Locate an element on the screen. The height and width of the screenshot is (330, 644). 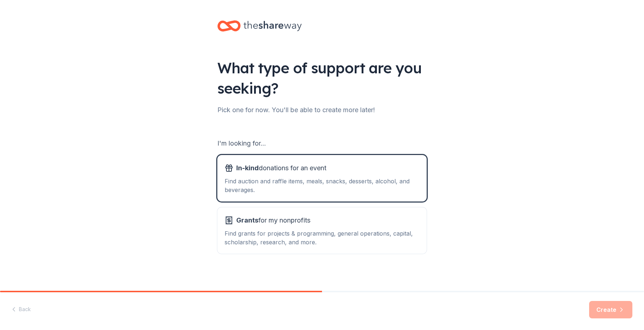
span: for my nonprofits is located at coordinates (273, 220).